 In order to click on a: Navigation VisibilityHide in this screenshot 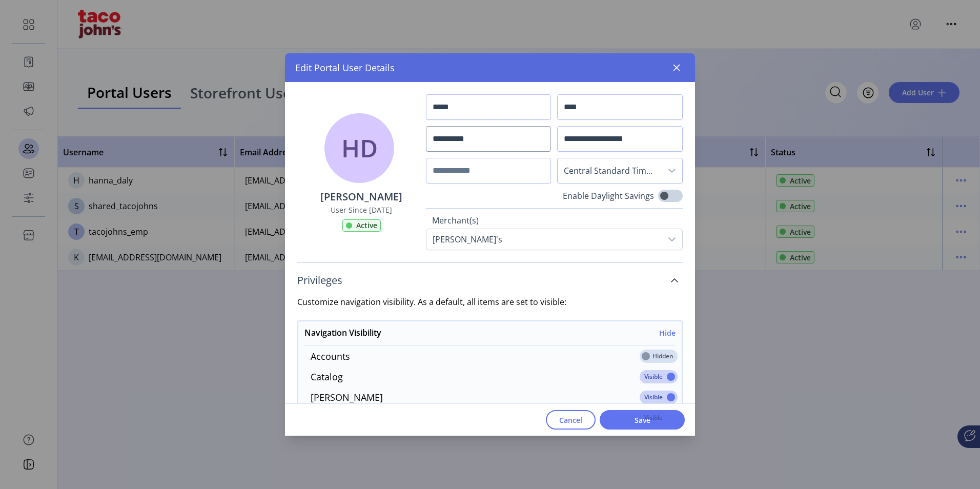, I will do `click(490, 336)`.